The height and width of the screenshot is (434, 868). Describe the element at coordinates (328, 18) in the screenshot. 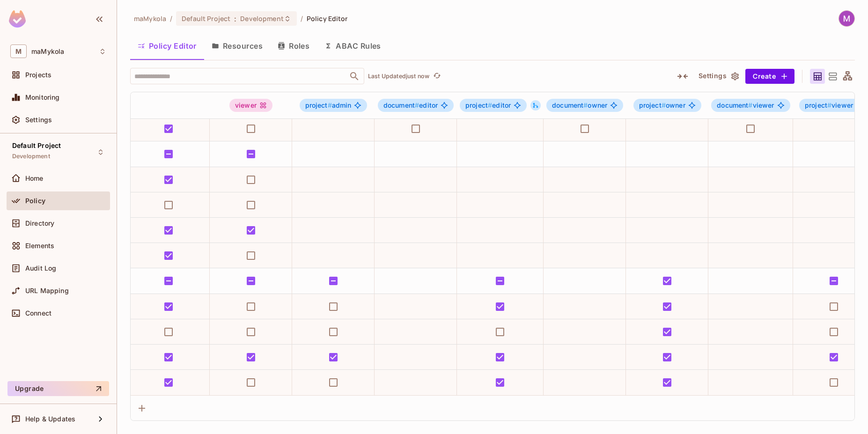

I see `span: Policy Editor` at that location.